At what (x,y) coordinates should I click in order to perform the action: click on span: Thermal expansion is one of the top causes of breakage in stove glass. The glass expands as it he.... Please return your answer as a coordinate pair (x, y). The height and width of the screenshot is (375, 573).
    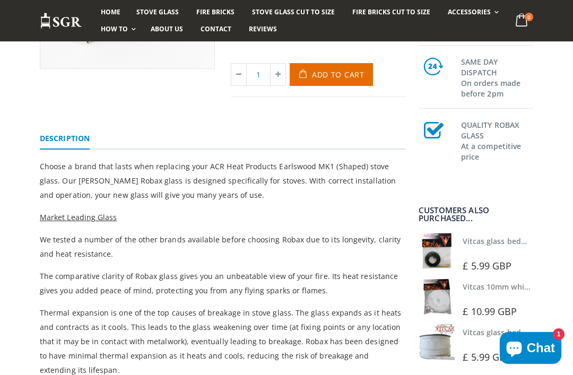
    Looking at the image, I should click on (220, 341).